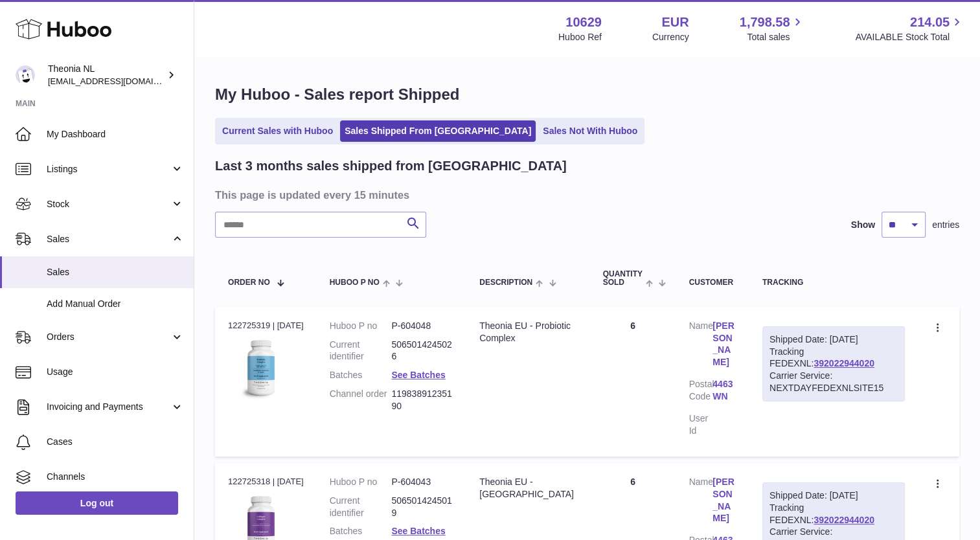 This screenshot has height=540, width=980. I want to click on a: Log out, so click(97, 503).